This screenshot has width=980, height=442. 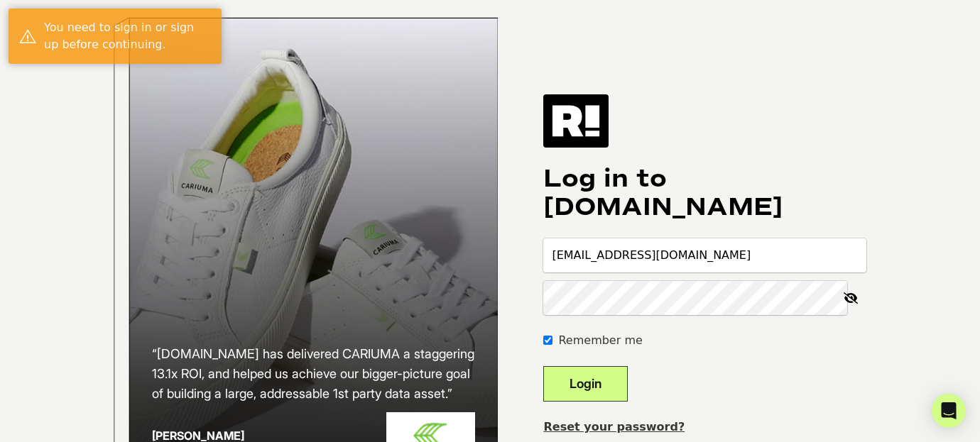 What do you see at coordinates (705, 256) in the screenshot?
I see `input: Email` at bounding box center [705, 256].